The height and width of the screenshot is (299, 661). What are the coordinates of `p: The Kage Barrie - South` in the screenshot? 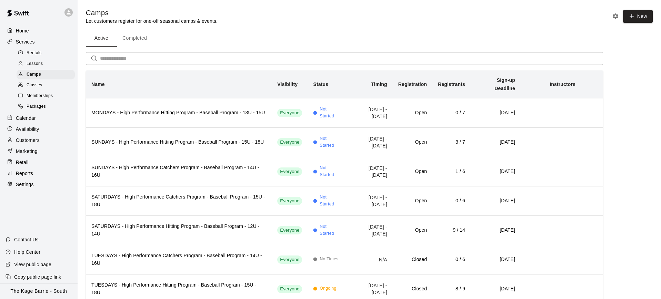 It's located at (39, 291).